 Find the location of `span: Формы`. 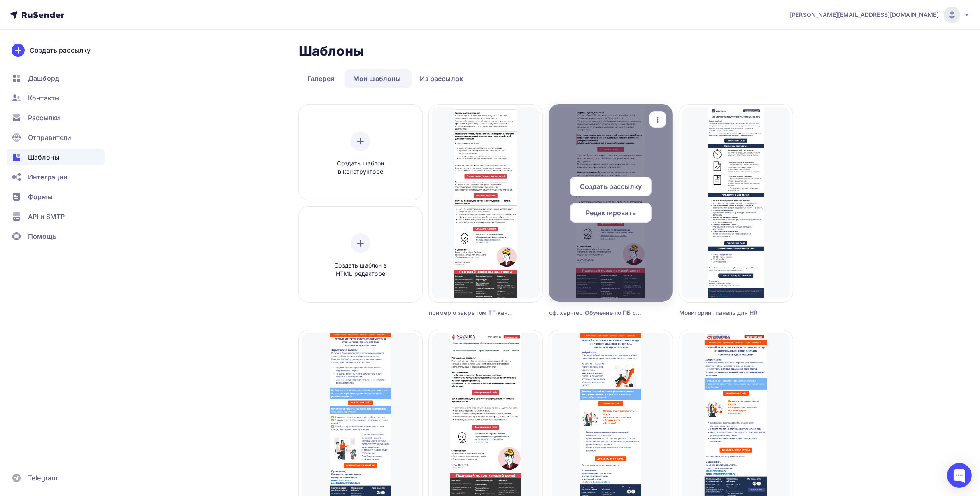

span: Формы is located at coordinates (40, 197).